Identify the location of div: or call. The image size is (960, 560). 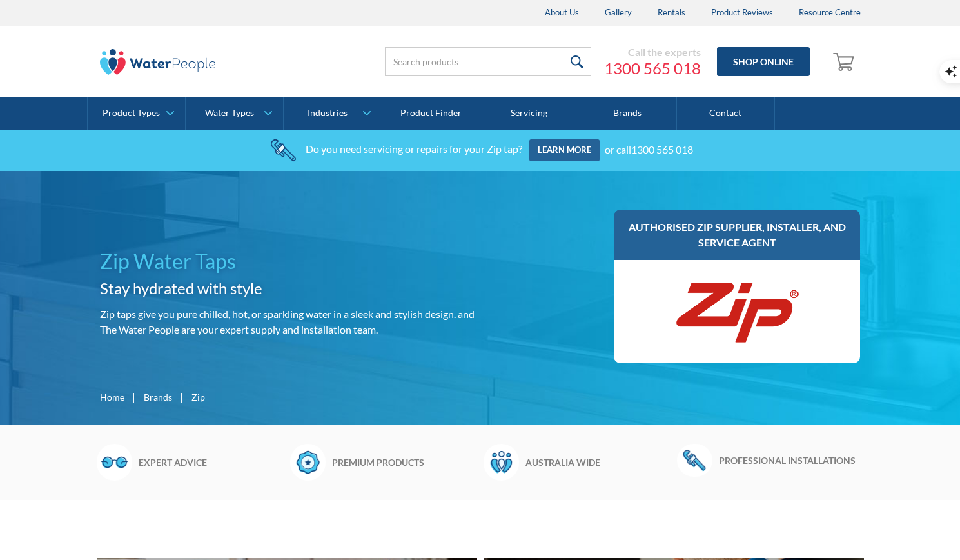
(648, 149).